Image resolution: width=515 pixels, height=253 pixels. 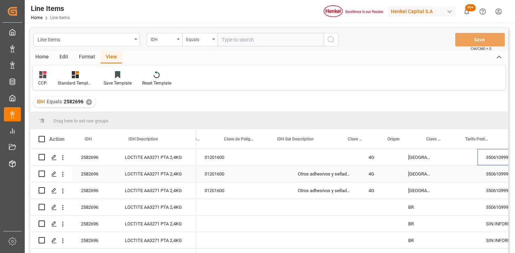 What do you see at coordinates (57, 139) in the screenshot?
I see `div: Action` at bounding box center [57, 139].